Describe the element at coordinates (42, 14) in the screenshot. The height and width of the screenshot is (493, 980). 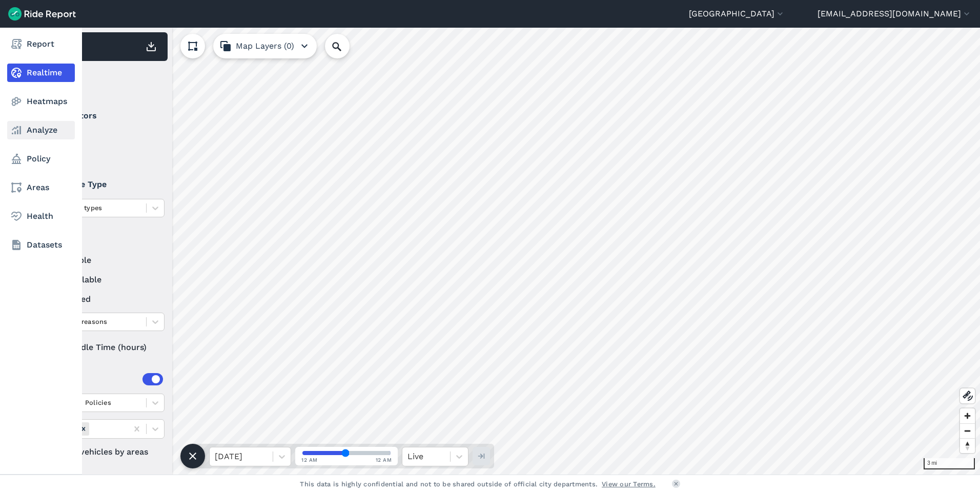
I see `img: Ride Report` at that location.